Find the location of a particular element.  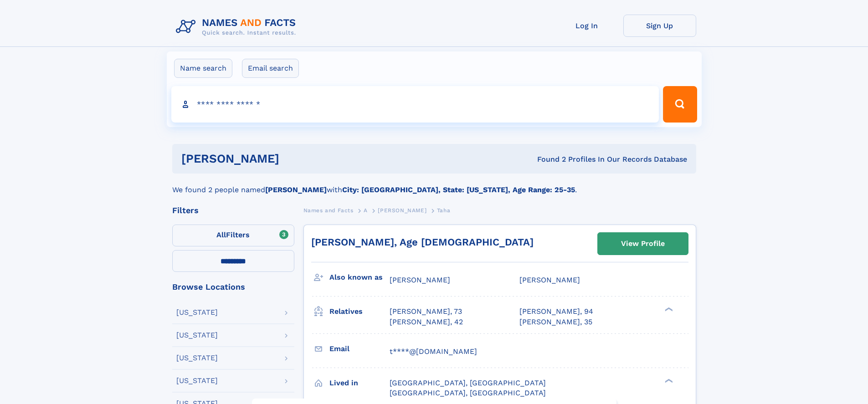

input: search input is located at coordinates (415, 104).